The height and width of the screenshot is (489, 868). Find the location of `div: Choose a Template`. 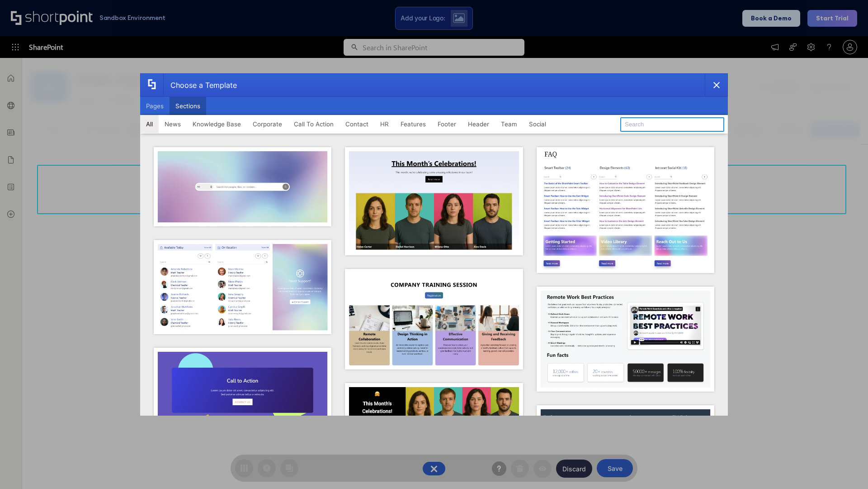

div: Choose a Template is located at coordinates (200, 85).